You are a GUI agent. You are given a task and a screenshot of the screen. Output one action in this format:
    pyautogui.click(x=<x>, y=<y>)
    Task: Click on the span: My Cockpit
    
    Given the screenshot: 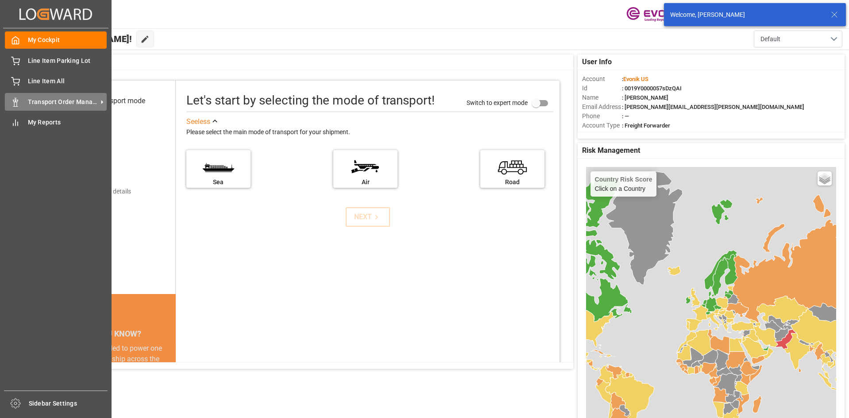 What is the action you would take?
    pyautogui.click(x=67, y=40)
    